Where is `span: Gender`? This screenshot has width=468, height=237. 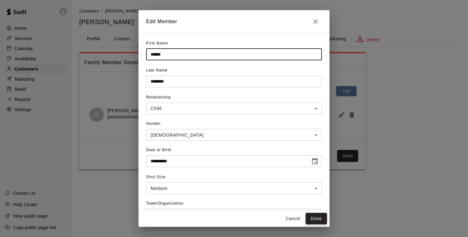
span: Gender is located at coordinates (153, 124).